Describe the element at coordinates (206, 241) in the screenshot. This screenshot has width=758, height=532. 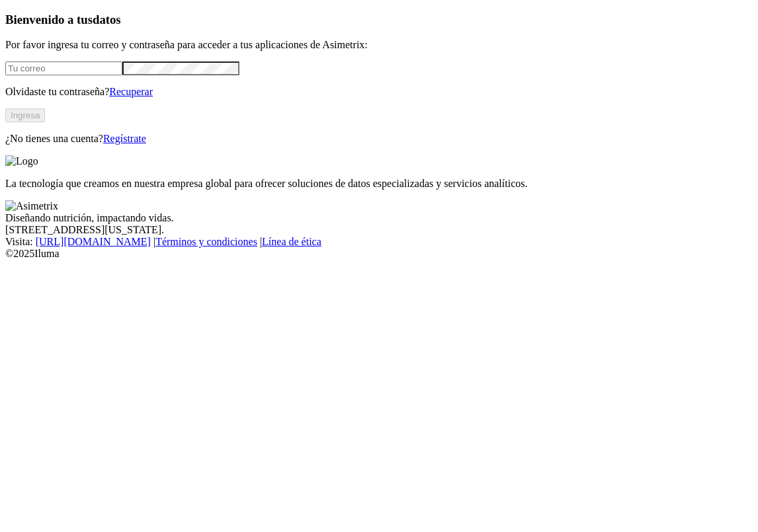
I see `a: Términos y condiciones` at that location.